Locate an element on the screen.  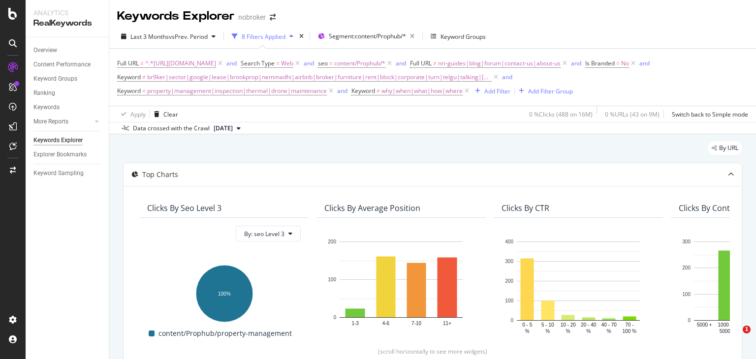
text: 5000 is located at coordinates (725, 331).